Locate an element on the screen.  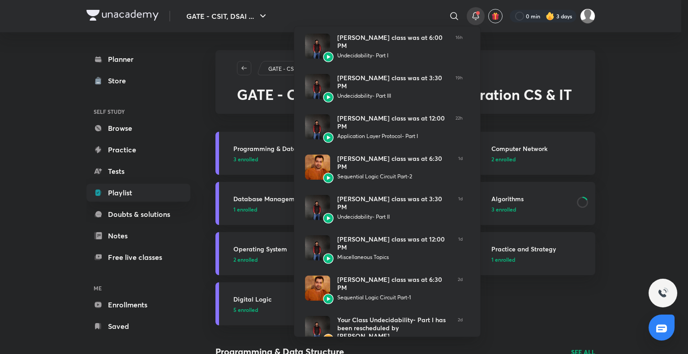
div: Undecidability- Part II is located at coordinates (394, 217).